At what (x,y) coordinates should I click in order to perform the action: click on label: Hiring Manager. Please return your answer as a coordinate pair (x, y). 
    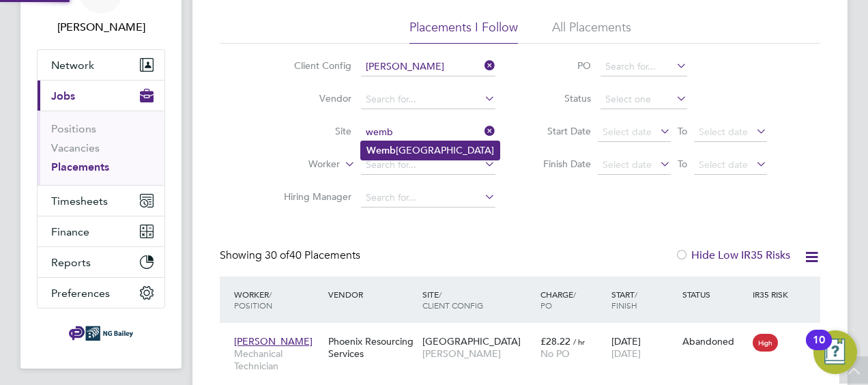
    Looking at the image, I should click on (312, 196).